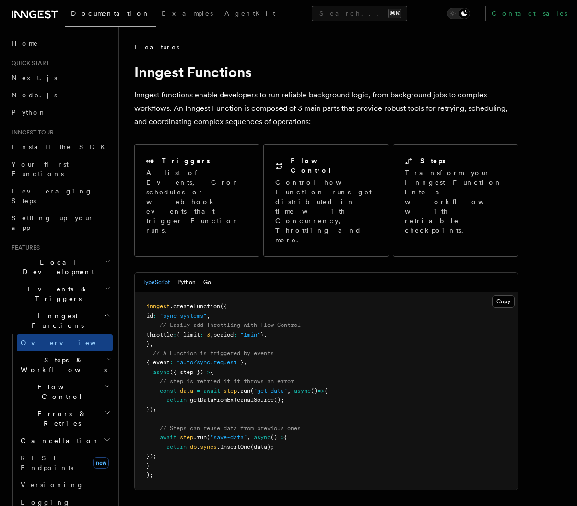 This screenshot has height=506, width=577. What do you see at coordinates (459, 13) in the screenshot?
I see `button: Toggle dark mode` at bounding box center [459, 13].